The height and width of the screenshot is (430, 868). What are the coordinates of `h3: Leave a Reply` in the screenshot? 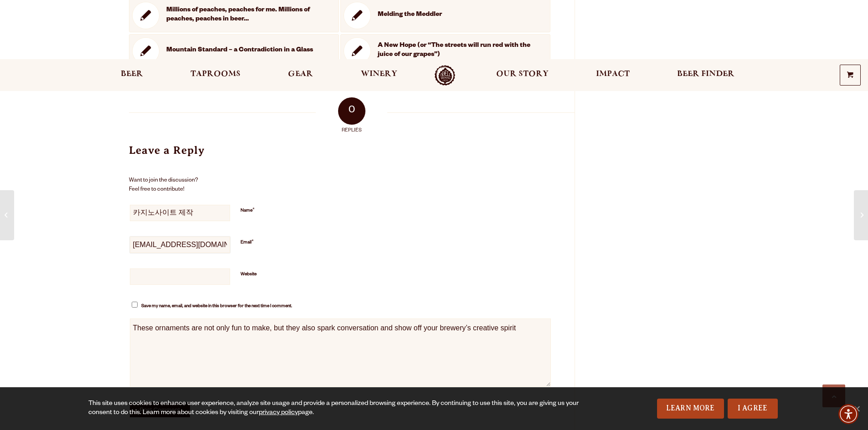 It's located at (340, 156).